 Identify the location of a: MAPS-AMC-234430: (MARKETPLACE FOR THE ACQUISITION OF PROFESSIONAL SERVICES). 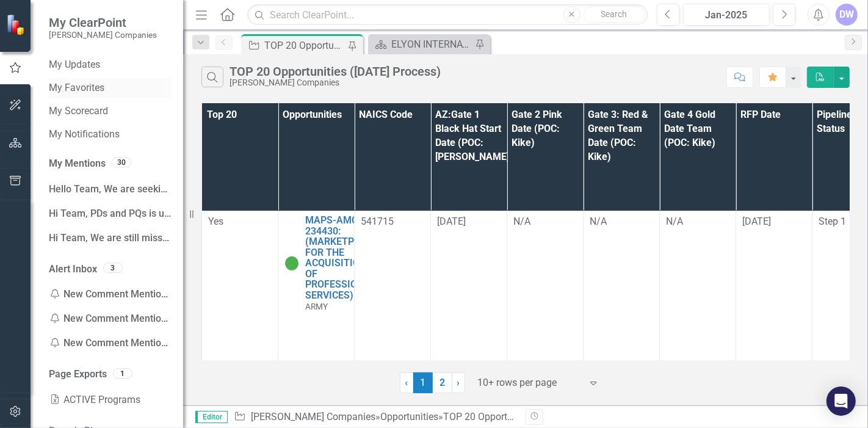
(341, 258).